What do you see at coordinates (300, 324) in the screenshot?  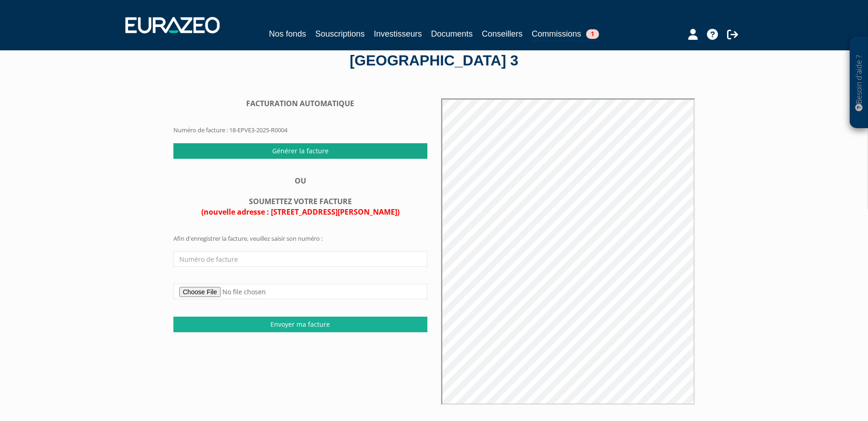 I see `input: Envoyer ma facture` at bounding box center [300, 324].